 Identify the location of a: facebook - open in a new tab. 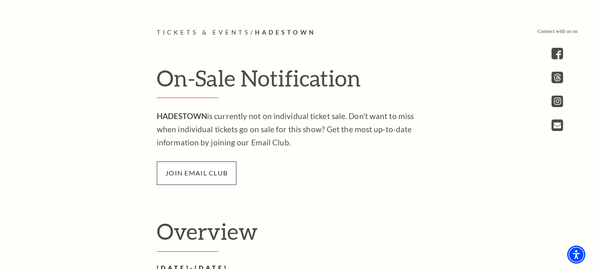
(558, 54).